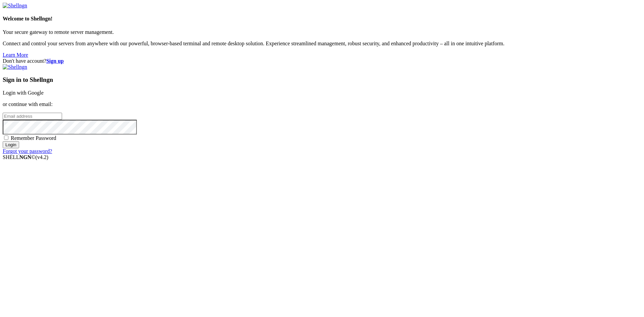  I want to click on a: Learn More, so click(15, 55).